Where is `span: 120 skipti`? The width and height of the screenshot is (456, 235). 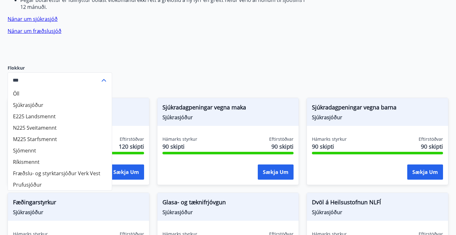
span: 120 skipti is located at coordinates (131, 147).